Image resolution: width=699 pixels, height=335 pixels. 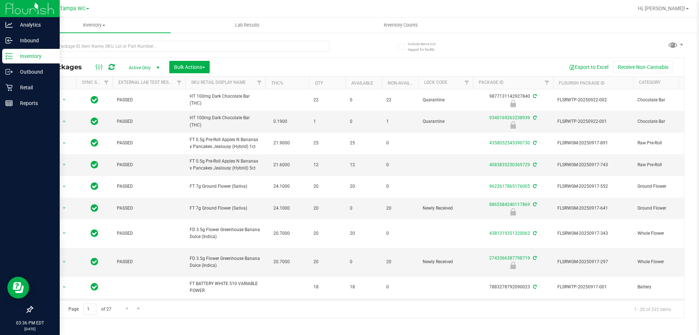 I want to click on p: Analytics, so click(x=35, y=25).